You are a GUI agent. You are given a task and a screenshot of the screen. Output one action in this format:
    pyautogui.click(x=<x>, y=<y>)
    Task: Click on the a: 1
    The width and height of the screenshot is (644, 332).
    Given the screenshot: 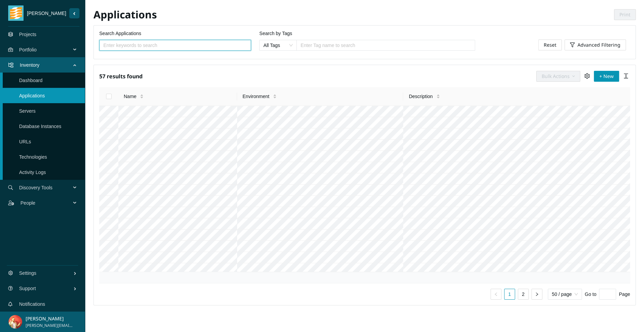 What is the action you would take?
    pyautogui.click(x=509, y=294)
    